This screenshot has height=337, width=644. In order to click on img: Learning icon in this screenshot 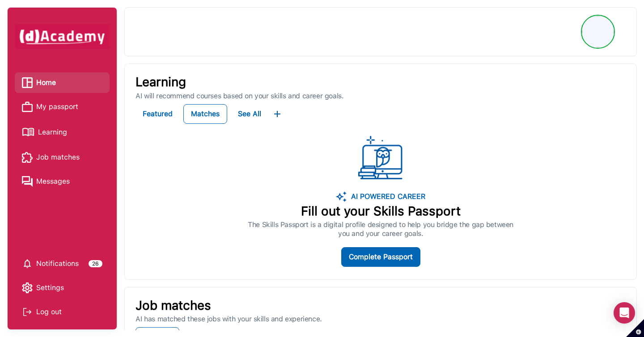, I will do `click(28, 132)`.